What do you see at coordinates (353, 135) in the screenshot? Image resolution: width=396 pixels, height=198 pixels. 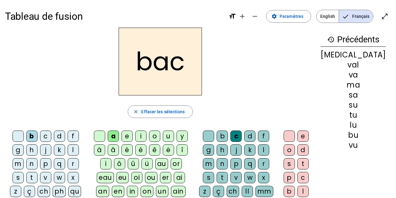 I see `div: bu` at bounding box center [353, 135].